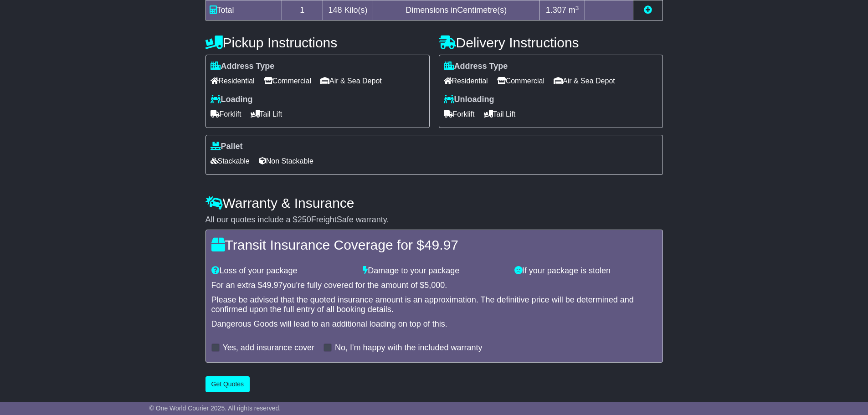  Describe the element at coordinates (335, 10) in the screenshot. I see `span: 148` at that location.